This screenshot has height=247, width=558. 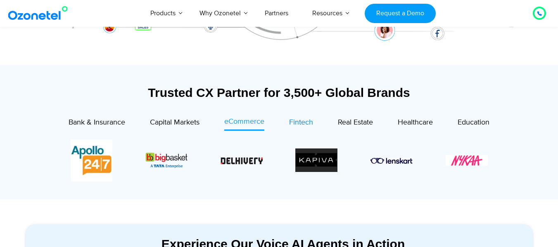 What do you see at coordinates (279, 93) in the screenshot?
I see `div: Trusted CX Partner for 3,500+ Global Brands` at bounding box center [279, 93].